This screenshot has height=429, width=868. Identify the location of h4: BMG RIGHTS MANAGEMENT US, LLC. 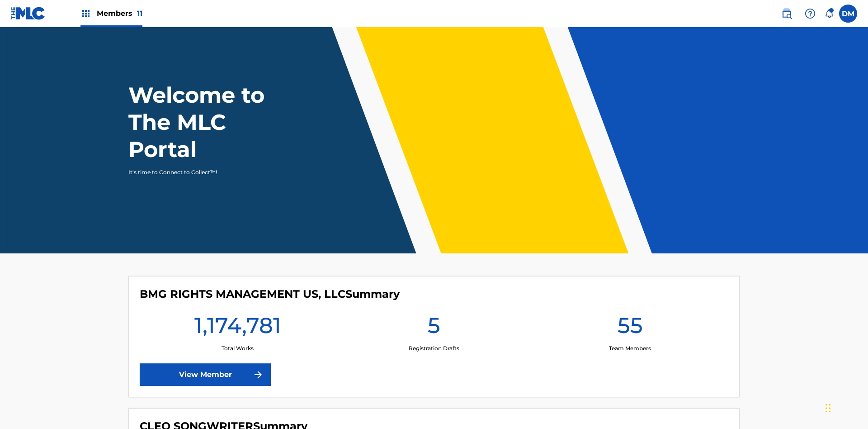
(270, 294).